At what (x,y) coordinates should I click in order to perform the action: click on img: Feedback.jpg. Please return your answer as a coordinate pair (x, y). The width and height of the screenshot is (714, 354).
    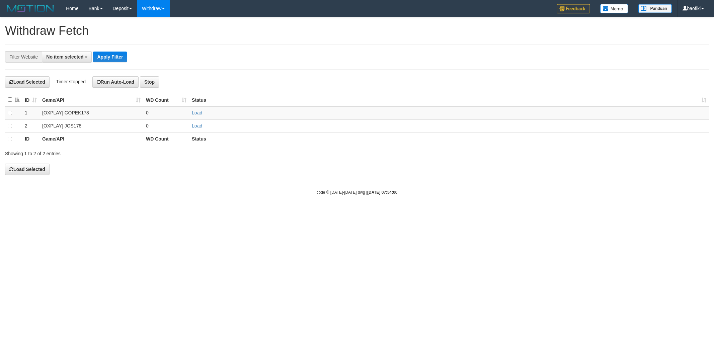
    Looking at the image, I should click on (573, 9).